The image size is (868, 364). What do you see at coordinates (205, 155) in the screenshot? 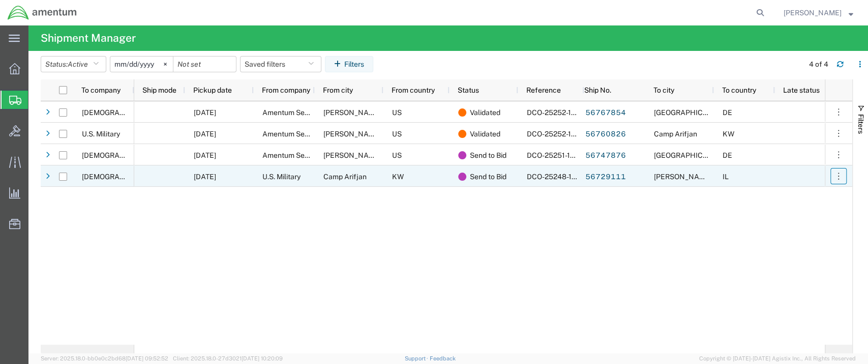
I see `span: 09/10/2025` at bounding box center [205, 155].